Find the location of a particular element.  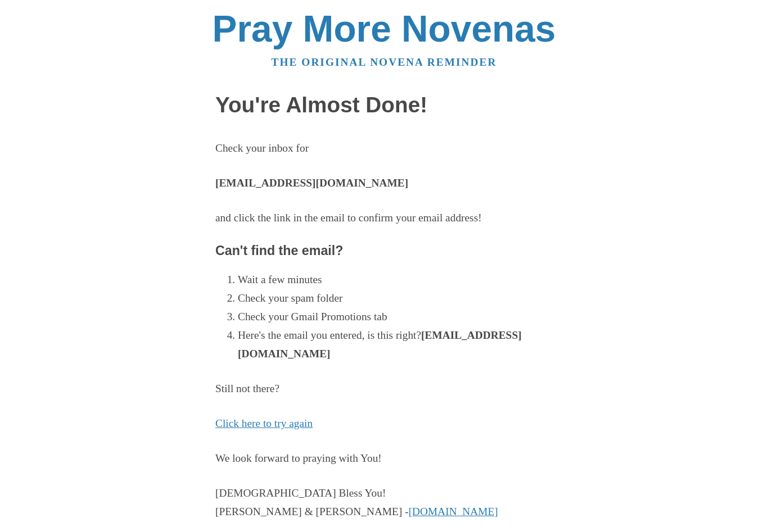

p: Still not there? is located at coordinates (384, 388).